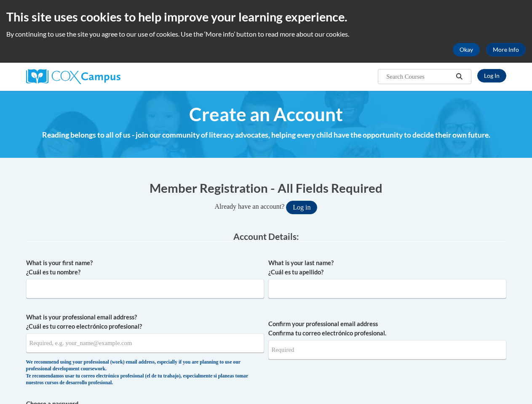 The image size is (532, 404). Describe the element at coordinates (145, 373) in the screenshot. I see `div: We recommend using your professional (work) email address, especially if you are planning to use ...` at that location.